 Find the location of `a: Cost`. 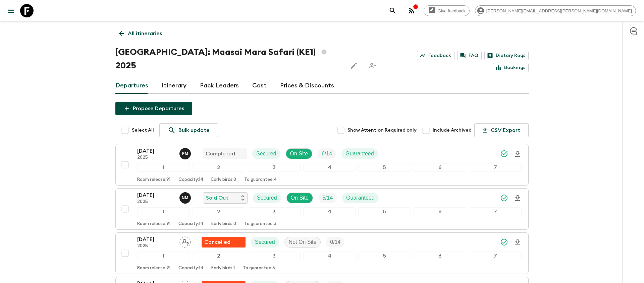

a: Cost is located at coordinates (259, 86).